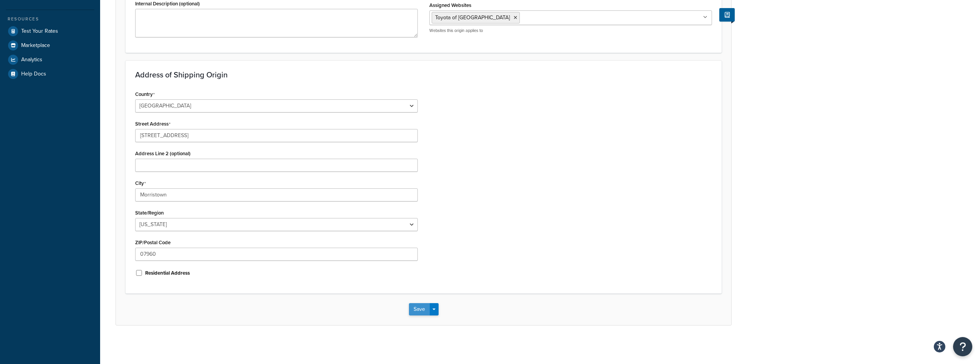 Image resolution: width=980 pixels, height=364 pixels. Describe the element at coordinates (153, 242) in the screenshot. I see `label: ZIP/Postal Code` at that location.